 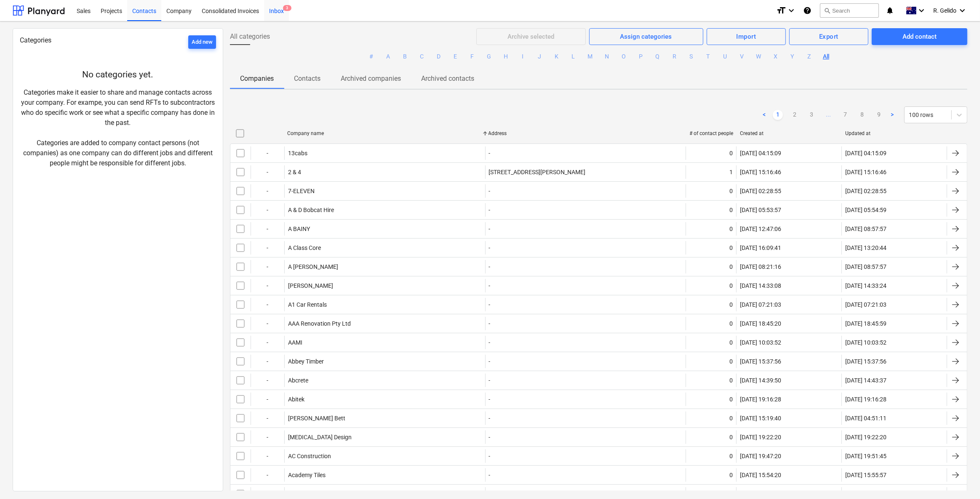 I want to click on button: Q, so click(x=657, y=57).